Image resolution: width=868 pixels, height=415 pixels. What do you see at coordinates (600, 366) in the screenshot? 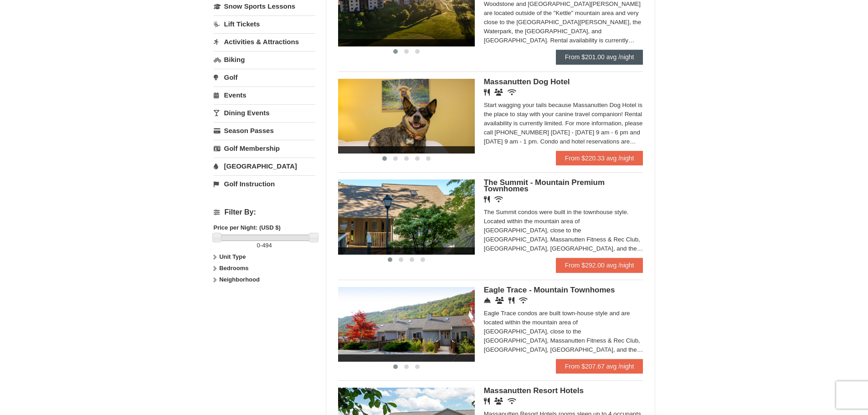
I see `a: From $207.67 avg /night` at bounding box center [600, 366].